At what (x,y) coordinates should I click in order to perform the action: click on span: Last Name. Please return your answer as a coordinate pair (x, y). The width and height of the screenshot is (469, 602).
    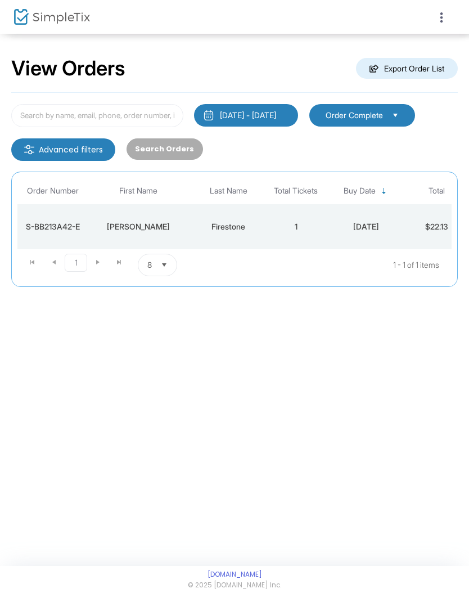
    Looking at the image, I should click on (228, 191).